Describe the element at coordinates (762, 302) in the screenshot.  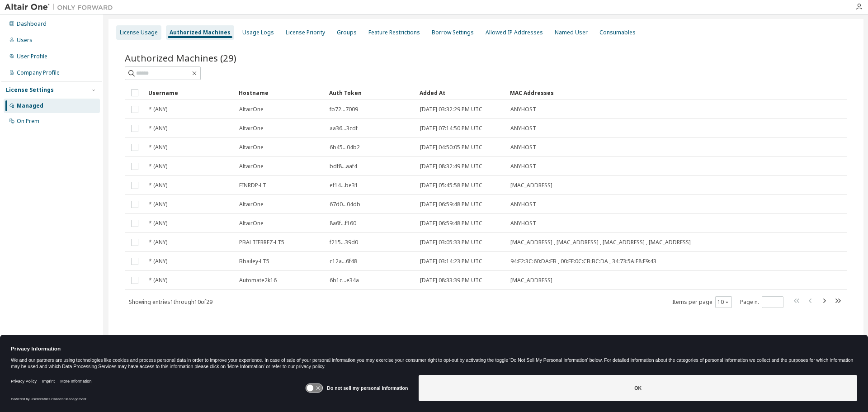
I see `span: Page n.` at that location.